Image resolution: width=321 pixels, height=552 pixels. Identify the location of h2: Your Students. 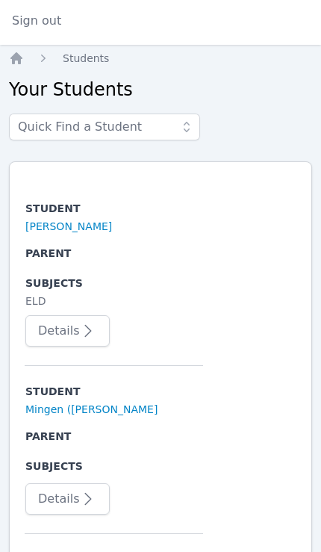
(161, 90).